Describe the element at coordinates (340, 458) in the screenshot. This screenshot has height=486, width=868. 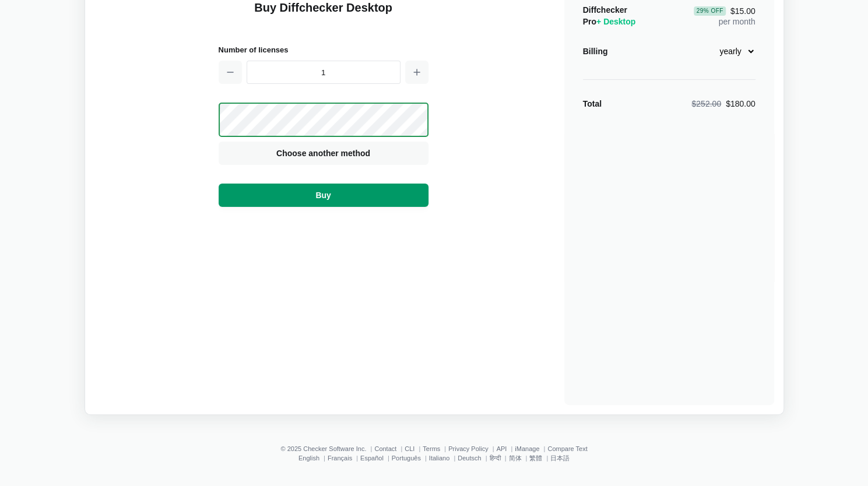
I see `a: Français` at that location.